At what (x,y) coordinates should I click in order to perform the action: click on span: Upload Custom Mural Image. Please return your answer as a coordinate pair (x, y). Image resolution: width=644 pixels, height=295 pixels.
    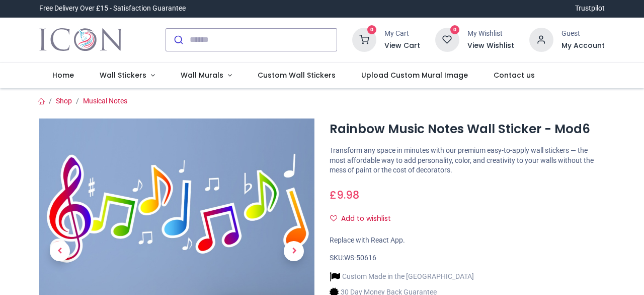
    Looking at the image, I should click on (415, 75).